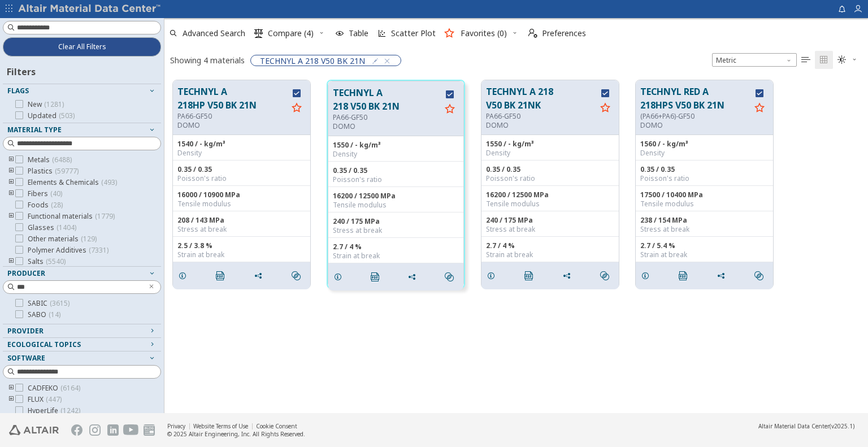  I want to click on img: Altair Material Data Center, so click(90, 9).